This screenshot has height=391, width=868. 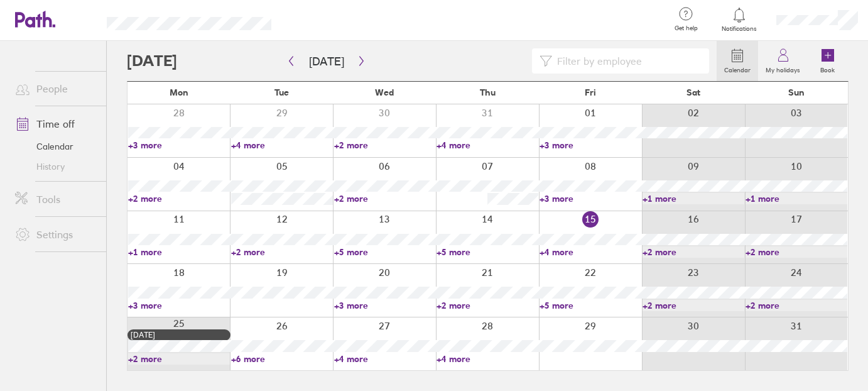 I want to click on span: Sun, so click(x=797, y=93).